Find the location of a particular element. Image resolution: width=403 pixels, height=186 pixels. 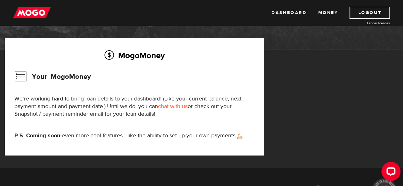

a: Lender licences is located at coordinates (366, 23).